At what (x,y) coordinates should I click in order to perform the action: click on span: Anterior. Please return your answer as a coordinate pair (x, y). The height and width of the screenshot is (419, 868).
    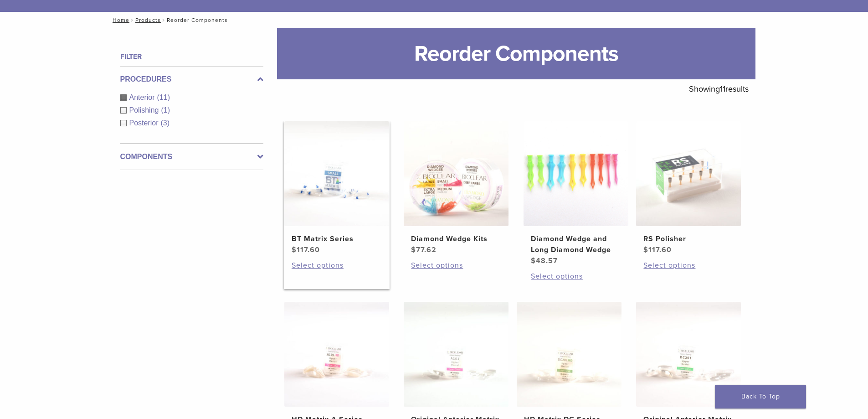
    Looking at the image, I should click on (143, 97).